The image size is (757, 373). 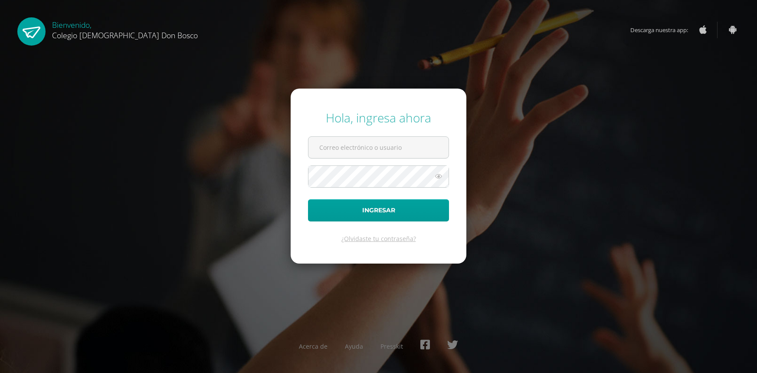 I want to click on a: Ayuda, so click(x=354, y=346).